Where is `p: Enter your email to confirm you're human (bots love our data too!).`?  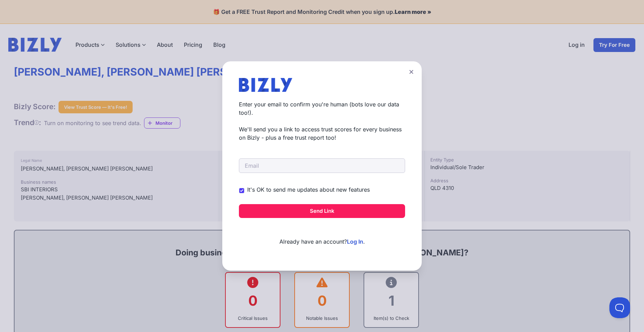
p: Enter your email to confirm you're human (bots love our data too!). is located at coordinates (322, 109).